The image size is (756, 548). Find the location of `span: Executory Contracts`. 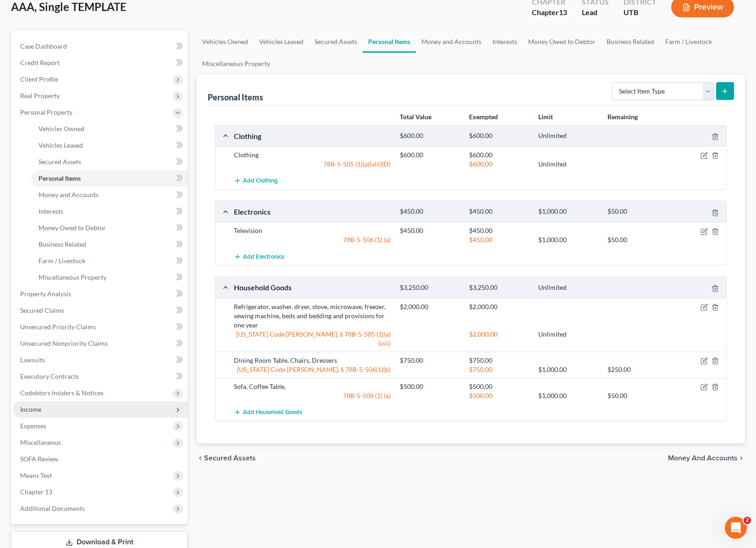

span: Executory Contracts is located at coordinates (50, 375).